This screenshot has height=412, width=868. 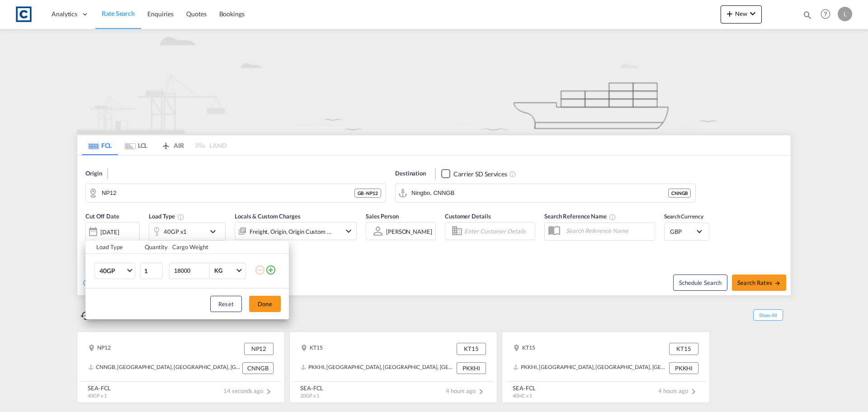 I want to click on div: Cargo Weight, so click(x=210, y=247).